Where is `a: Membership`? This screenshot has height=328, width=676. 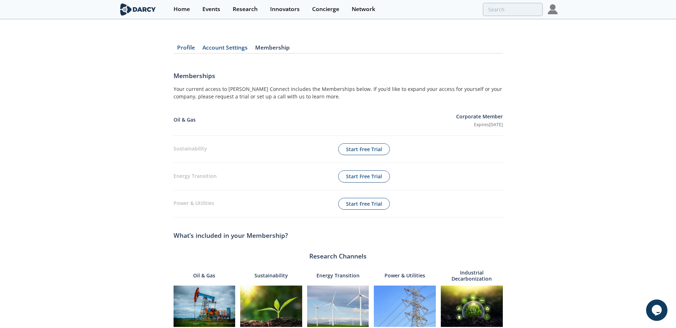
a: Membership is located at coordinates (273, 49).